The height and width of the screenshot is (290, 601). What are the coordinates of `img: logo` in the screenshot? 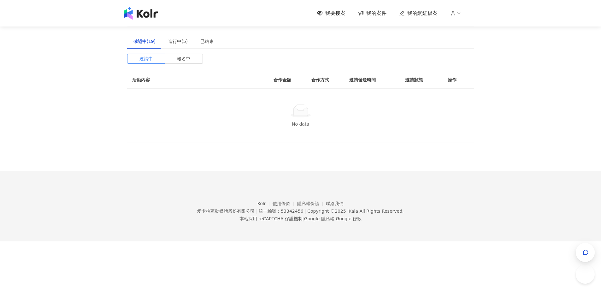 It's located at (141, 13).